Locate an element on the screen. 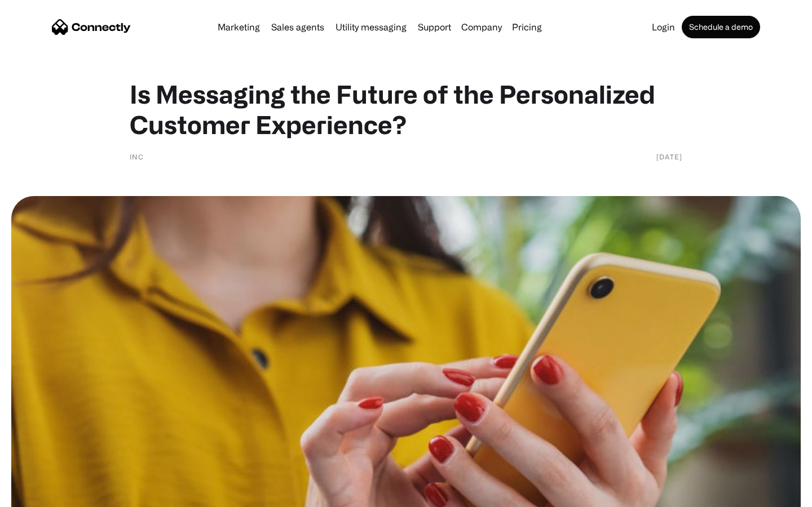 This screenshot has height=507, width=812. a: Login is located at coordinates (664, 27).